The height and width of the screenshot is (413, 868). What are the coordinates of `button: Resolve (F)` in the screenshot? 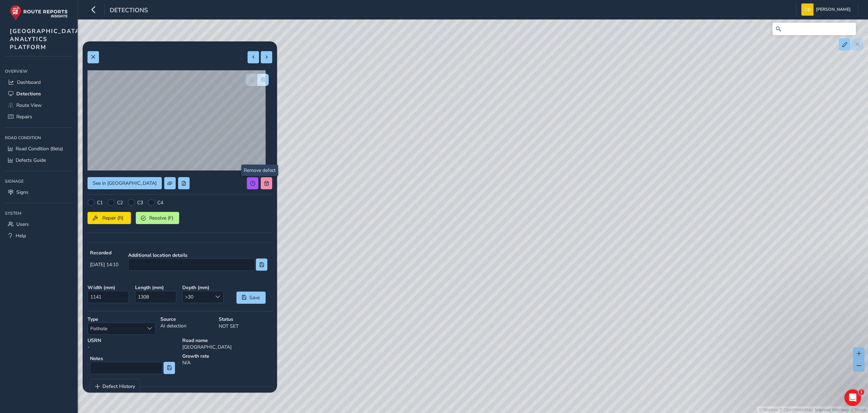 It's located at (157, 218).